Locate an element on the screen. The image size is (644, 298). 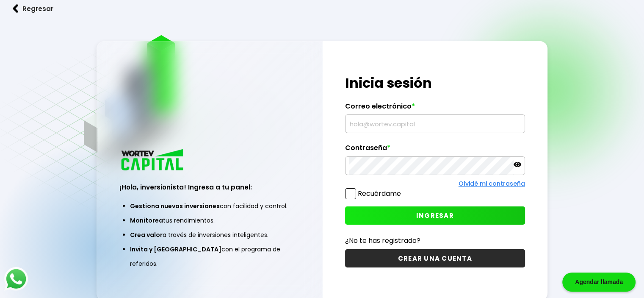
p: ¿No te has registrado? is located at coordinates (435, 240).